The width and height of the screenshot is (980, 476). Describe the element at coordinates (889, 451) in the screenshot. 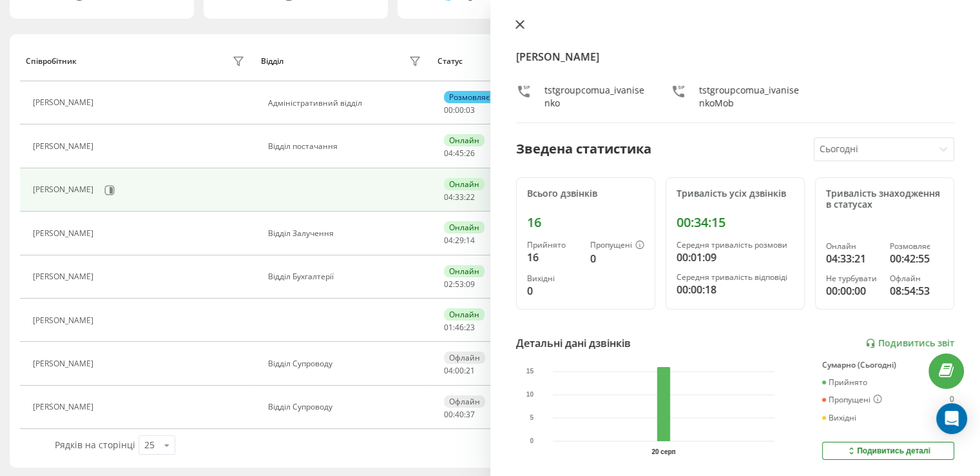

I see `button: Подивитись деталі` at that location.